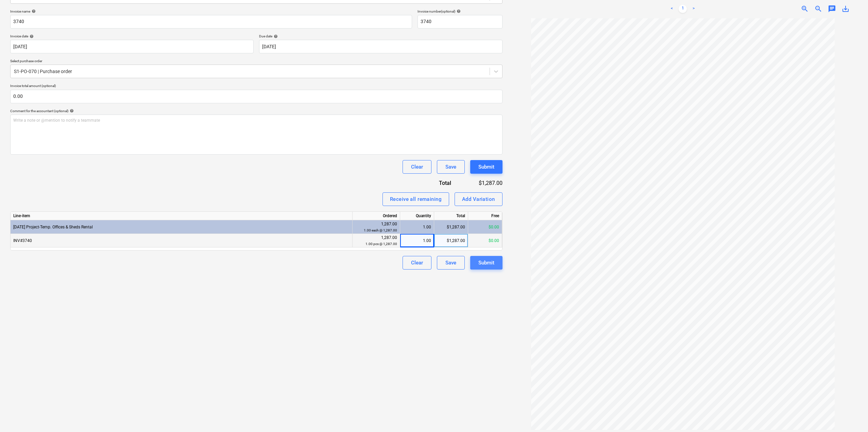  I want to click on div: Quantity, so click(417, 216).